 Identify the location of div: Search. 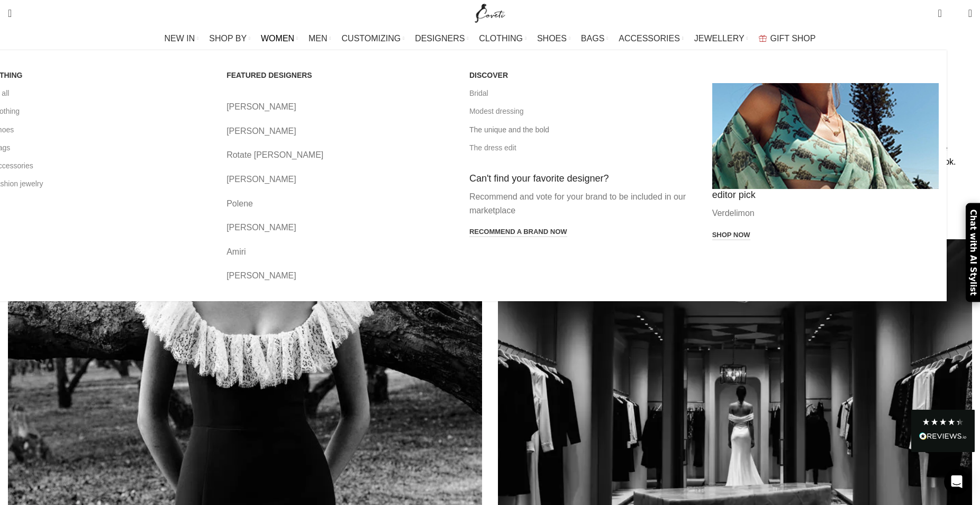
(9, 13).